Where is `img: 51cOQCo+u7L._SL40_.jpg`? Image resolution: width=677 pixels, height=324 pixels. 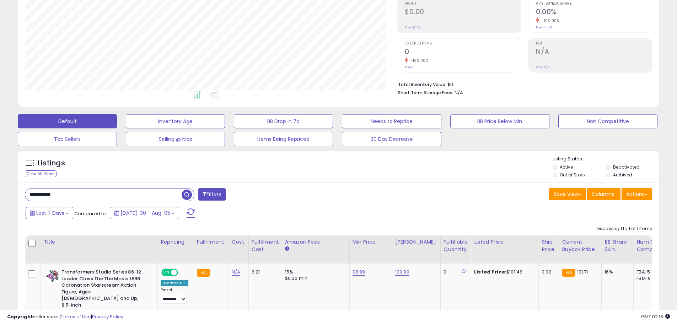
img: 51cOQCo+u7L._SL40_.jpg is located at coordinates (53, 276).